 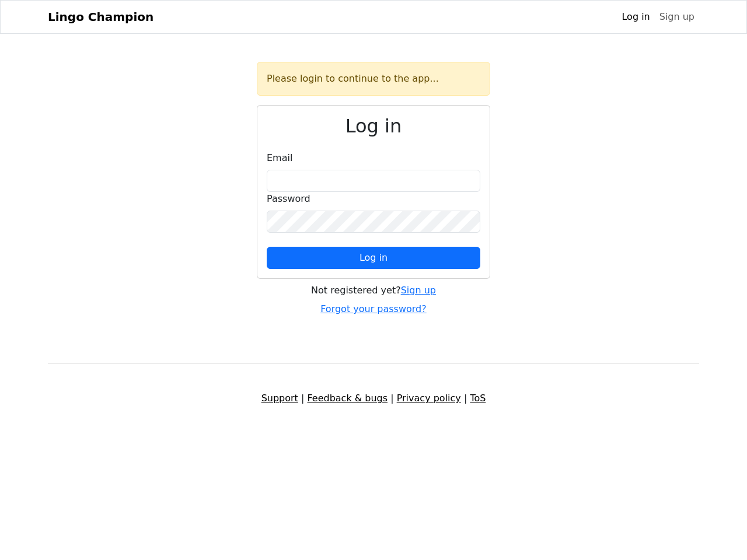 What do you see at coordinates (374, 258) in the screenshot?
I see `button: Log in` at bounding box center [374, 258].